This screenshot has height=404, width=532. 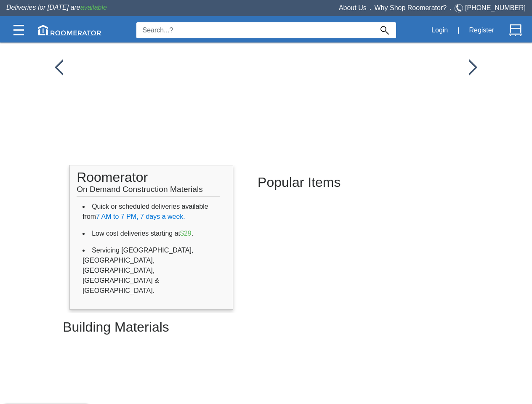 I want to click on img: Categories.svg, so click(x=18, y=30).